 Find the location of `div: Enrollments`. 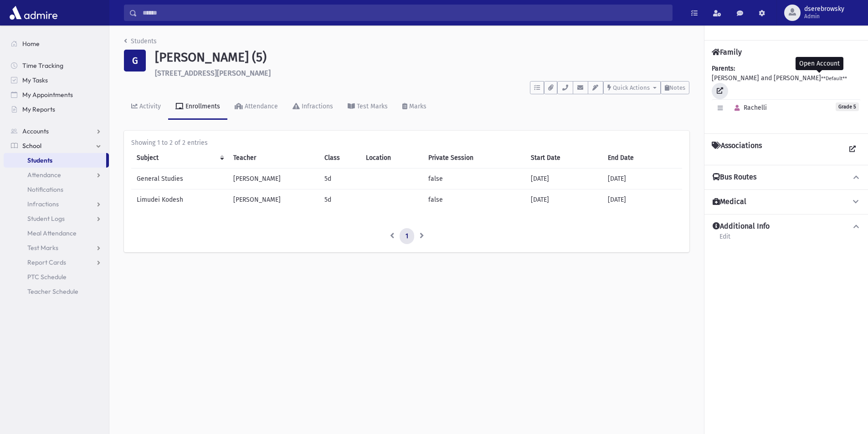

div: Enrollments is located at coordinates (202, 106).